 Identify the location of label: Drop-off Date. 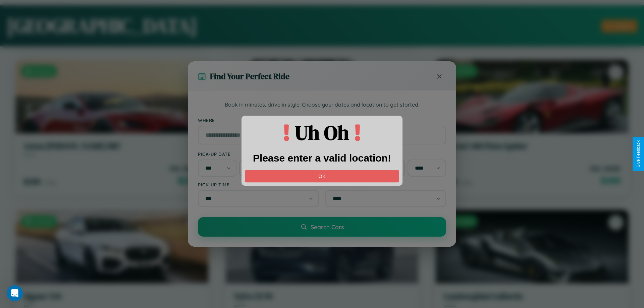
(386, 154).